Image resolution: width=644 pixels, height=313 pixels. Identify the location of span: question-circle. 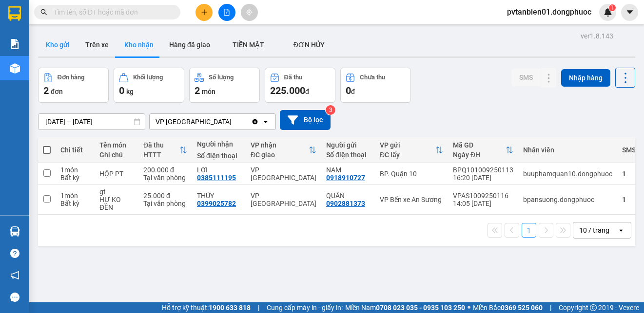
(14, 253).